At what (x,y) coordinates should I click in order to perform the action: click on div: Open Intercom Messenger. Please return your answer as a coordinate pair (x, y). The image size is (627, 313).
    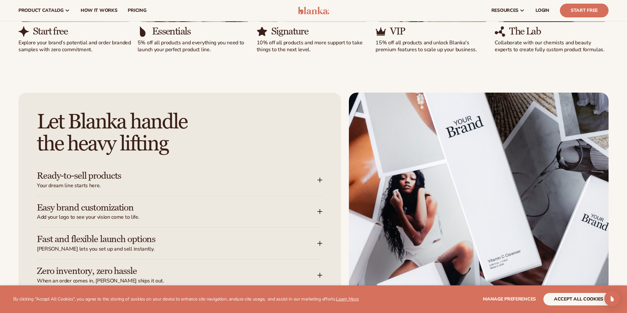
    Looking at the image, I should click on (612, 299).